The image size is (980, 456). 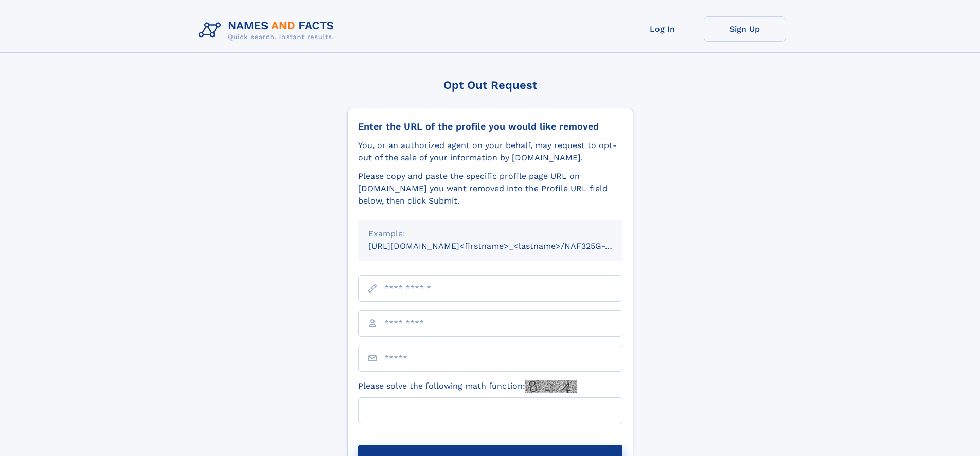 I want to click on a: Sign Up, so click(x=745, y=29).